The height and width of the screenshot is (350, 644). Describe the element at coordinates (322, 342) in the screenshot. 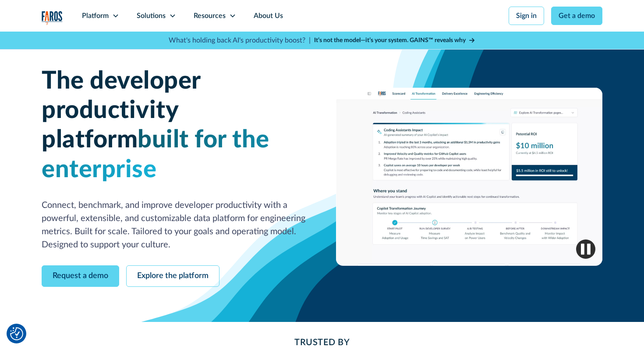

I see `h2: Trusted By` at that location.